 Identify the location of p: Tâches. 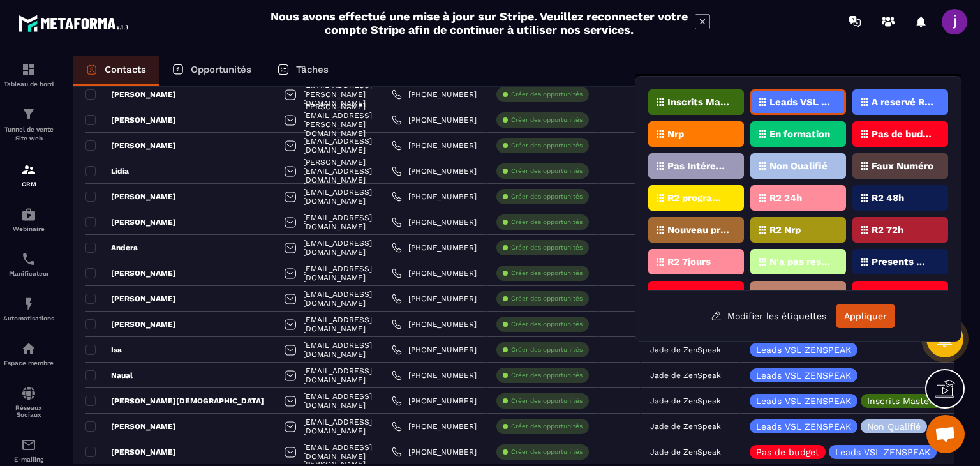
(312, 70).